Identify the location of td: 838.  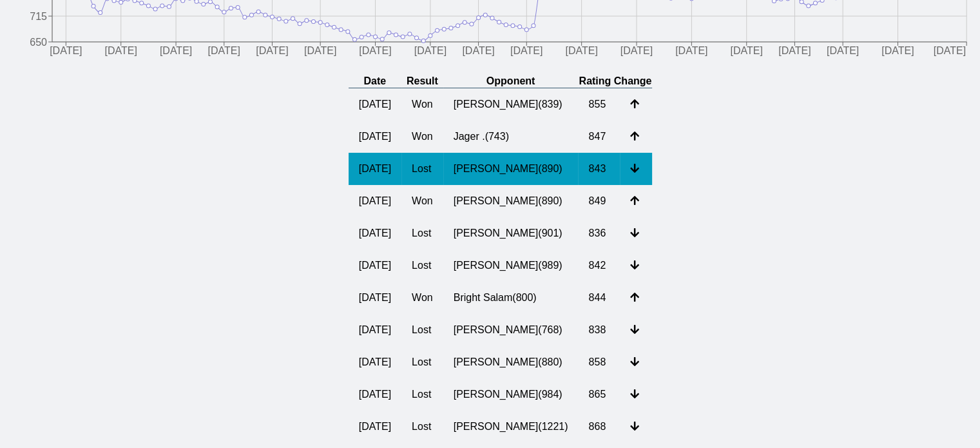
(599, 330).